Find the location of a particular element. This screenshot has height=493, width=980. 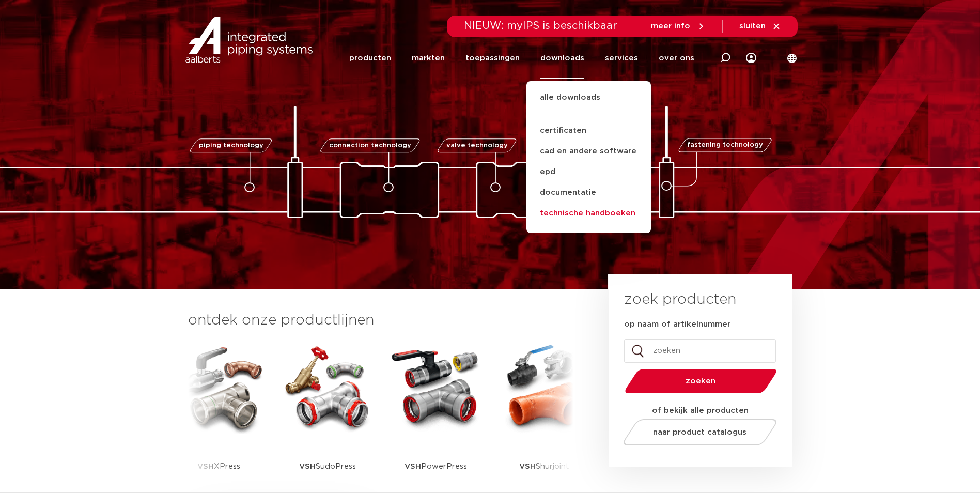

a: markten is located at coordinates (428, 58).